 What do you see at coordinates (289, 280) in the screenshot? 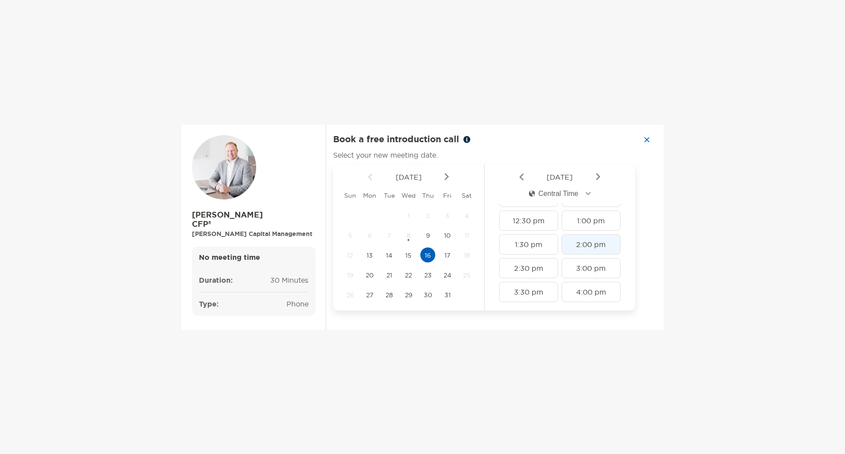
I see `span: 30 minutes` at bounding box center [289, 280].